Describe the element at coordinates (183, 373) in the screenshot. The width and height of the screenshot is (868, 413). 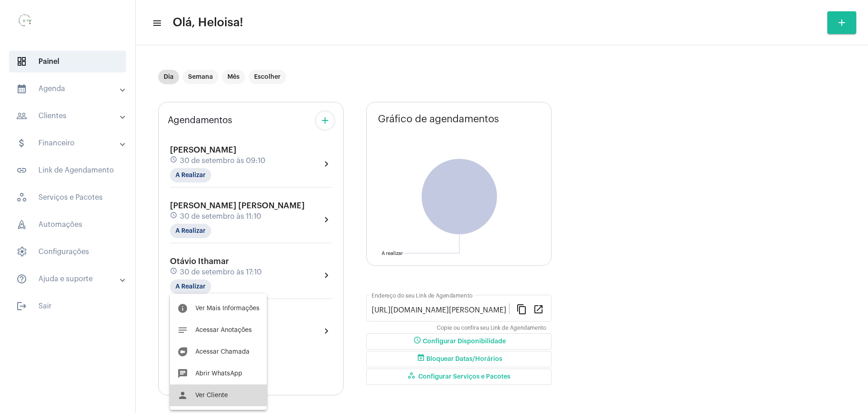
I see `mat-icon: chat` at that location.